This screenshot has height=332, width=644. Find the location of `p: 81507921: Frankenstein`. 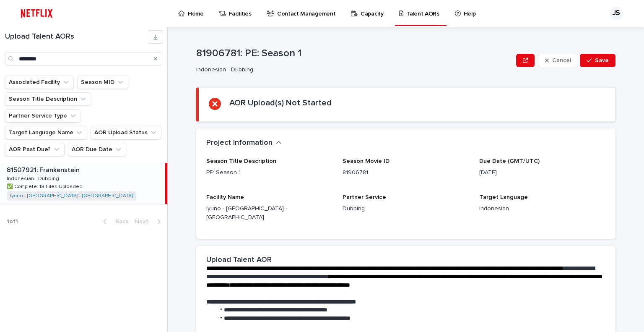

p: 81507921: Frankenstein is located at coordinates (44, 169).